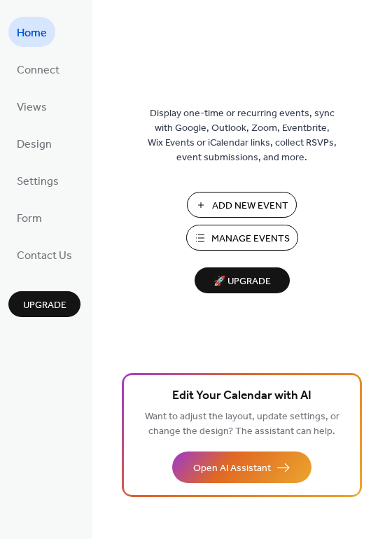 The image size is (392, 539). I want to click on button: Upgrade, so click(44, 304).